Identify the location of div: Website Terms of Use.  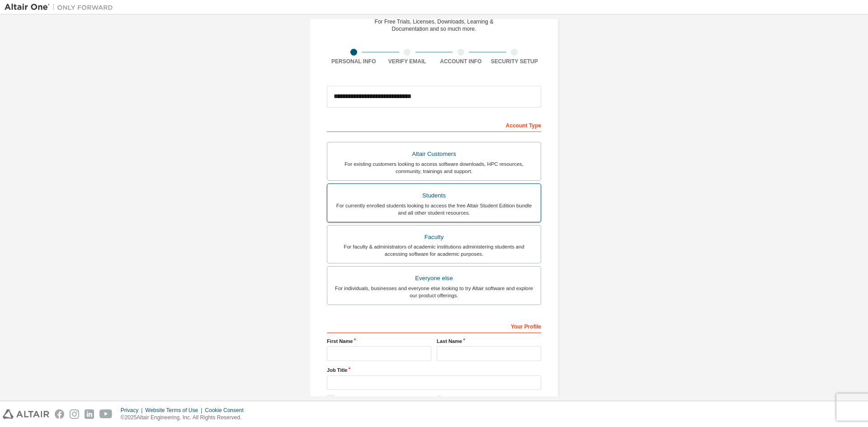
(175, 410).